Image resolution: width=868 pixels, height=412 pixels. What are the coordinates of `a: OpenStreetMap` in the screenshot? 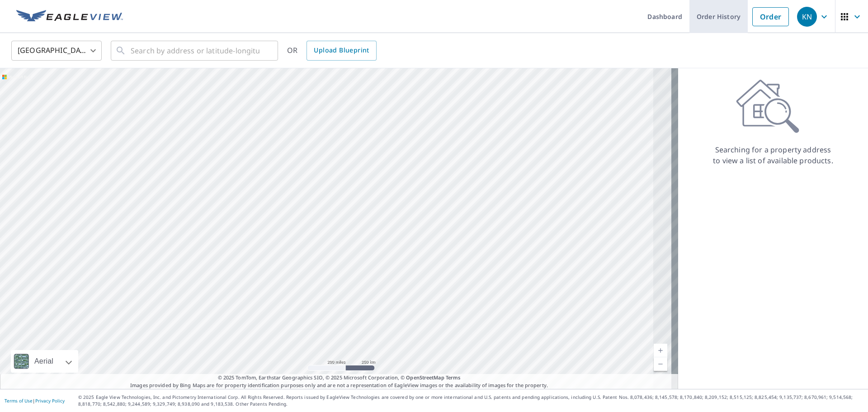 It's located at (425, 377).